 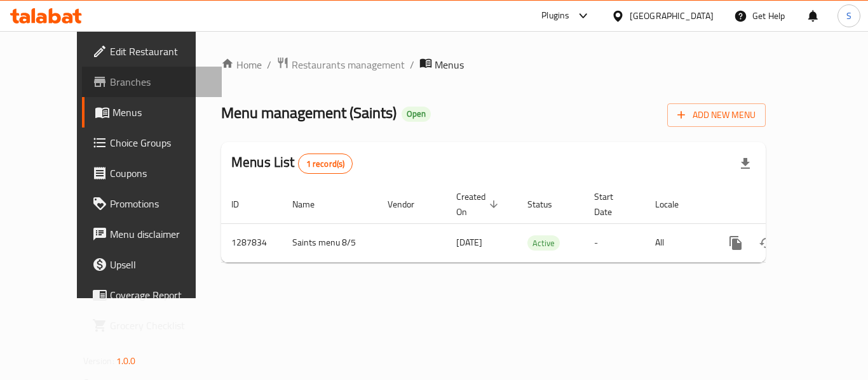 I want to click on span: ID, so click(x=244, y=204).